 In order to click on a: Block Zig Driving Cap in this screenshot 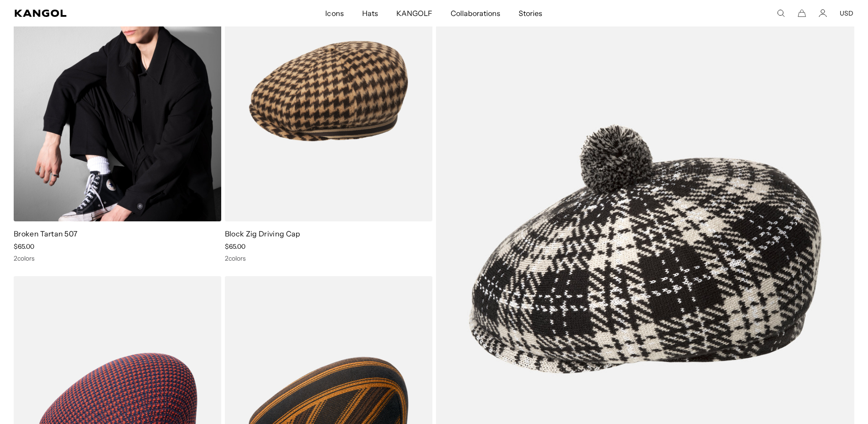, I will do `click(262, 233)`.